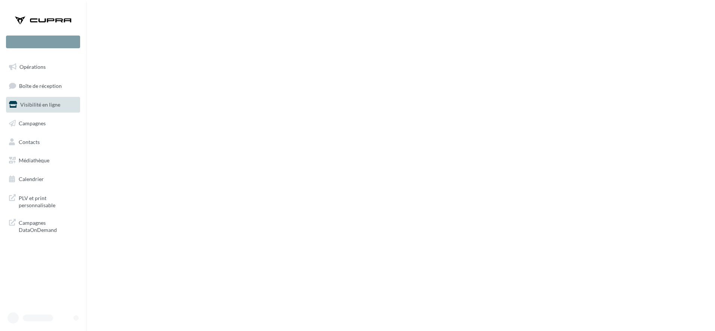  What do you see at coordinates (43, 123) in the screenshot?
I see `a: Campagnes` at bounding box center [43, 123].